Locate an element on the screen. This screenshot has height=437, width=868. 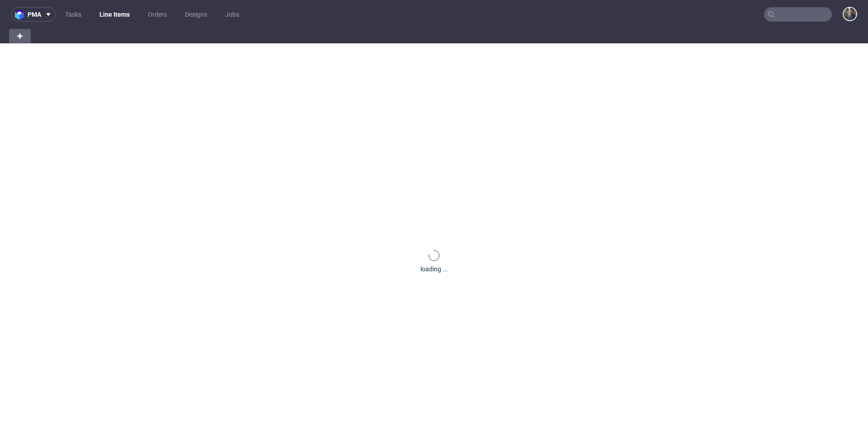
a: Line Items is located at coordinates (114, 15).